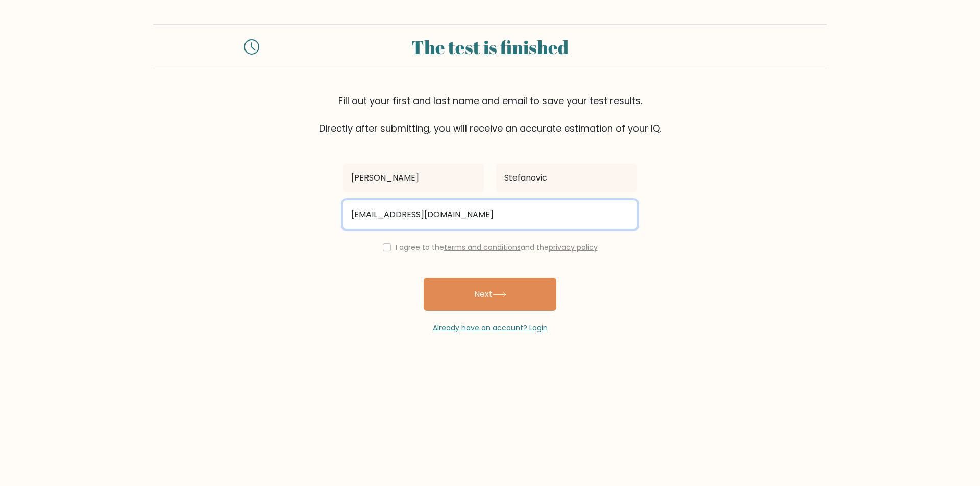 This screenshot has height=486, width=980. Describe the element at coordinates (490, 114) in the screenshot. I see `div: Fill out your first and last name and email to save your test results. Directly after submitting,...` at that location.